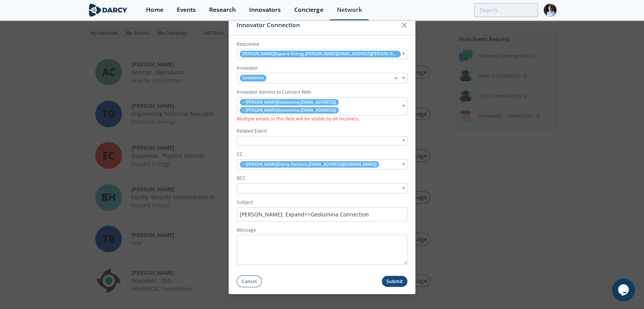 This screenshot has width=644, height=309. What do you see at coordinates (108, 10) in the screenshot?
I see `img: logo-wide.svg` at bounding box center [108, 10].